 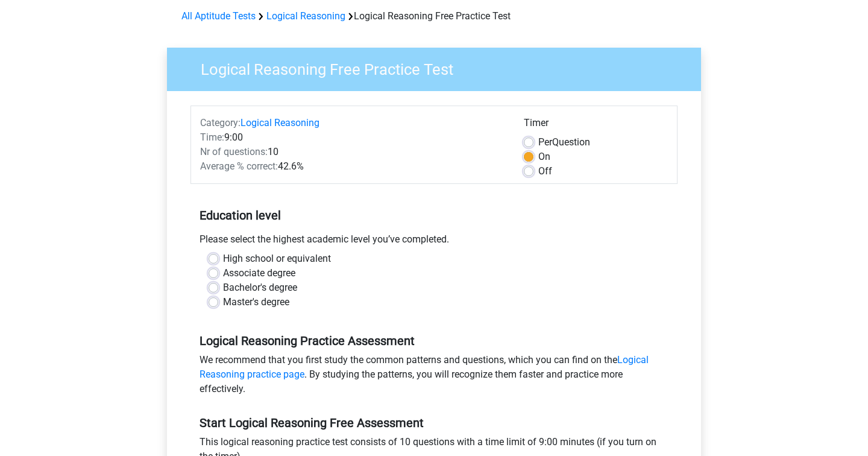 What do you see at coordinates (213, 137) in the screenshot?
I see `span: Time:` at bounding box center [213, 137].